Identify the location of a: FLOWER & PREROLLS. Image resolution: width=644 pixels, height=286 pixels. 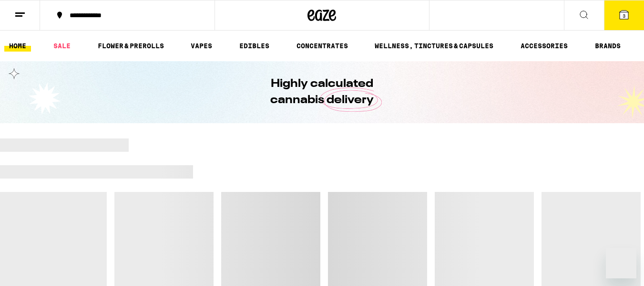
(130, 46).